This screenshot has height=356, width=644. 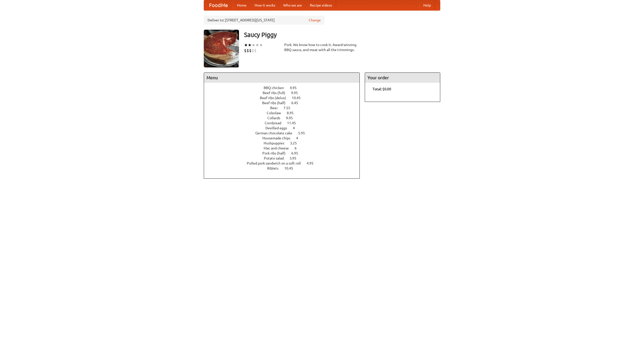 I want to click on a: Home, so click(x=242, y=5).